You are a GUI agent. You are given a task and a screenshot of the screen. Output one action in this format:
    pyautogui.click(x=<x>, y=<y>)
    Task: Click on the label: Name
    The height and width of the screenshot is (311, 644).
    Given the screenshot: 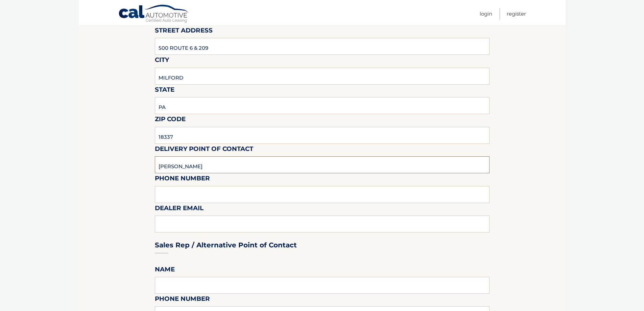 What is the action you would take?
    pyautogui.click(x=164, y=271)
    